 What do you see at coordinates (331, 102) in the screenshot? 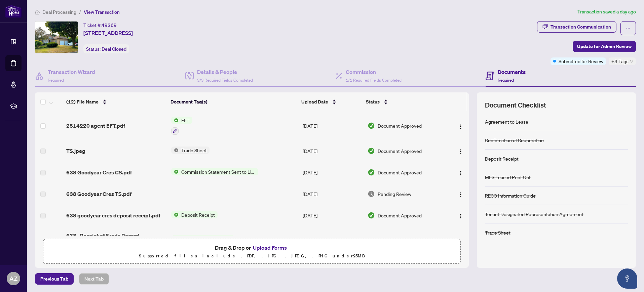
I see `th: Upload Date` at bounding box center [331, 102].